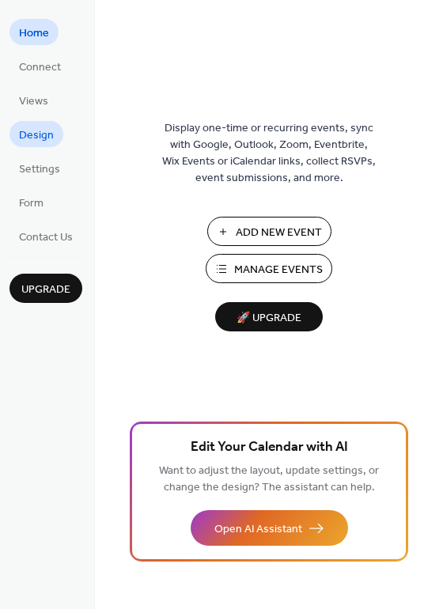  Describe the element at coordinates (279, 233) in the screenshot. I see `span: Add New Event` at that location.